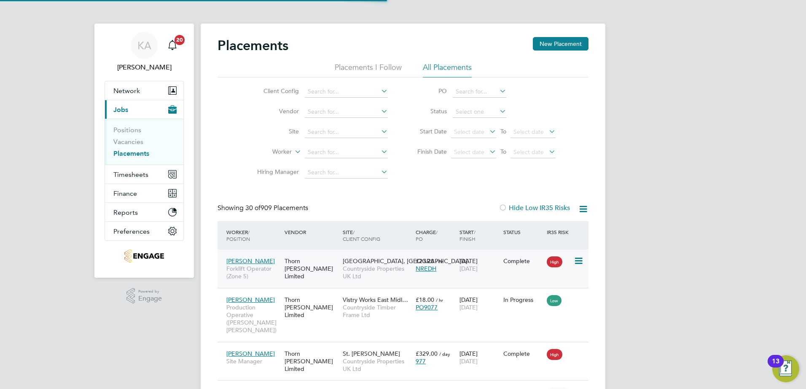 This screenshot has height=389, width=806. What do you see at coordinates (125, 193) in the screenshot?
I see `span: Finance` at bounding box center [125, 193].